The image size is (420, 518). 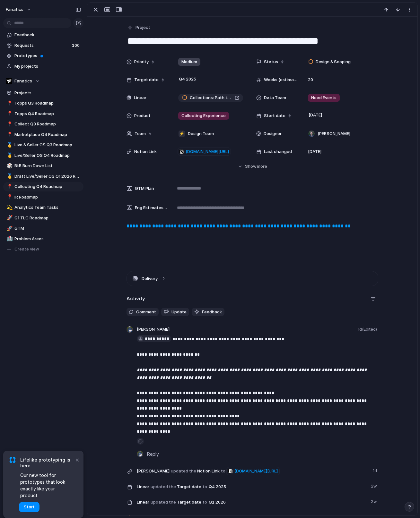 What do you see at coordinates (43, 218) in the screenshot?
I see `a: 🚀Q1 TLC Roadmap` at bounding box center [43, 218].